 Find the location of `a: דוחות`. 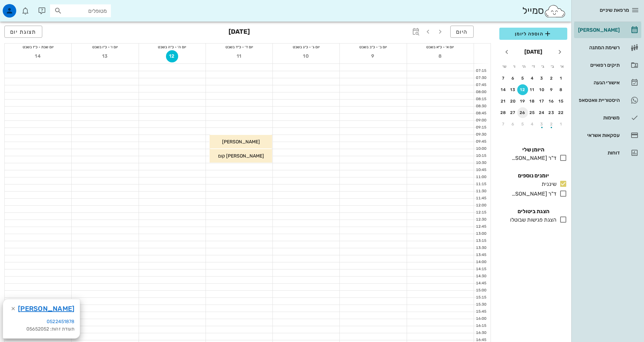

a: דוחות is located at coordinates (607, 153).